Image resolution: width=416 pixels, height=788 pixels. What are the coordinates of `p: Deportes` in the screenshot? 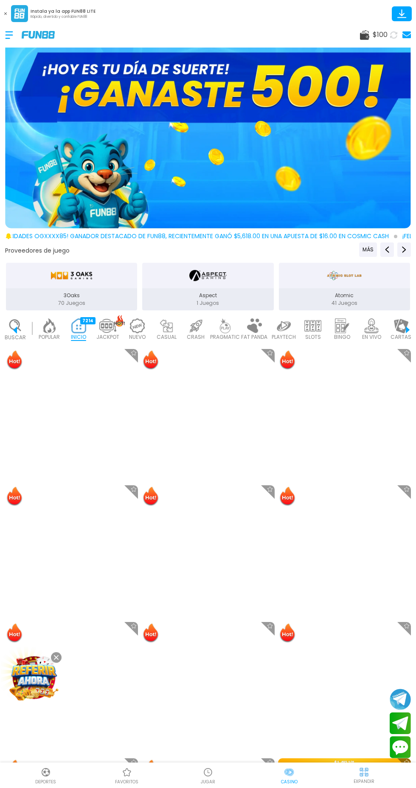 It's located at (45, 781).